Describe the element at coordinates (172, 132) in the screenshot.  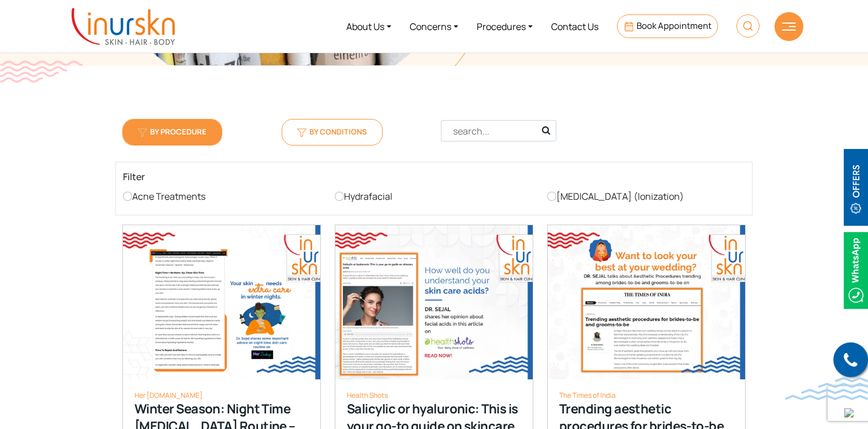
I see `span: By Procedure` at that location.